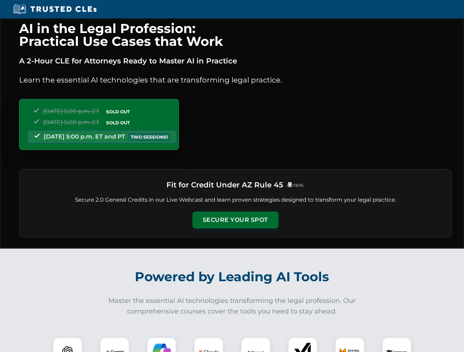 This screenshot has width=464, height=352. What do you see at coordinates (232, 306) in the screenshot?
I see `p: Master the essential AI technologies transforming the legal profession. Our comprehensive courses...` at bounding box center [232, 306].